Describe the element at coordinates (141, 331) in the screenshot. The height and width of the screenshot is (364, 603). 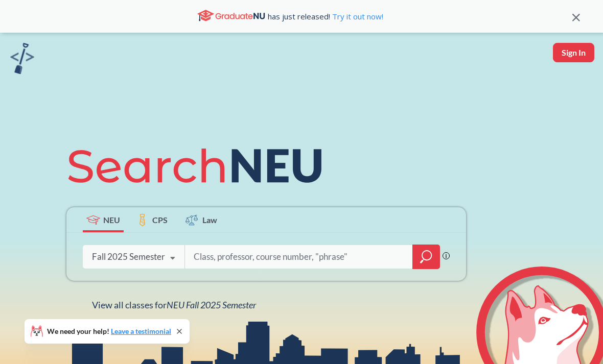
I see `a: Leave a testimonial` at that location.